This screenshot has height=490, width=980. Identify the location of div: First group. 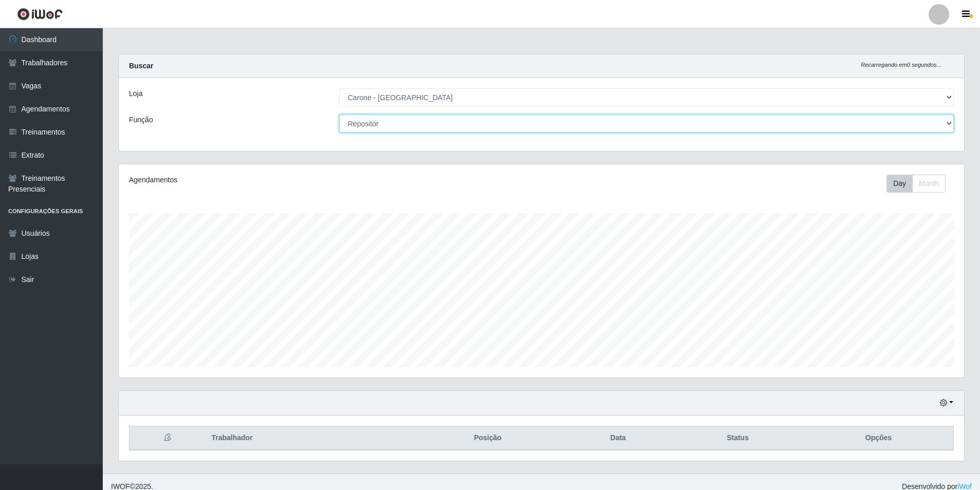
(916, 183).